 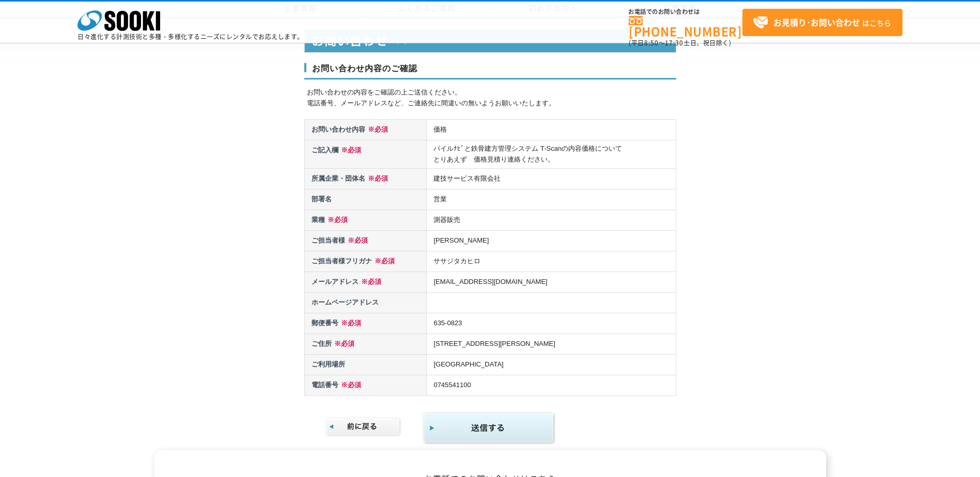 What do you see at coordinates (365, 385) in the screenshot?
I see `th: 電話番号` at bounding box center [365, 385].